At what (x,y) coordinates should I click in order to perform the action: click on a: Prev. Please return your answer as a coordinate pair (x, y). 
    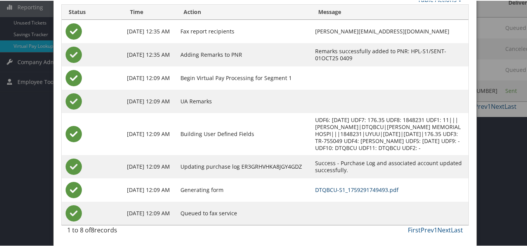
    Looking at the image, I should click on (428, 229).